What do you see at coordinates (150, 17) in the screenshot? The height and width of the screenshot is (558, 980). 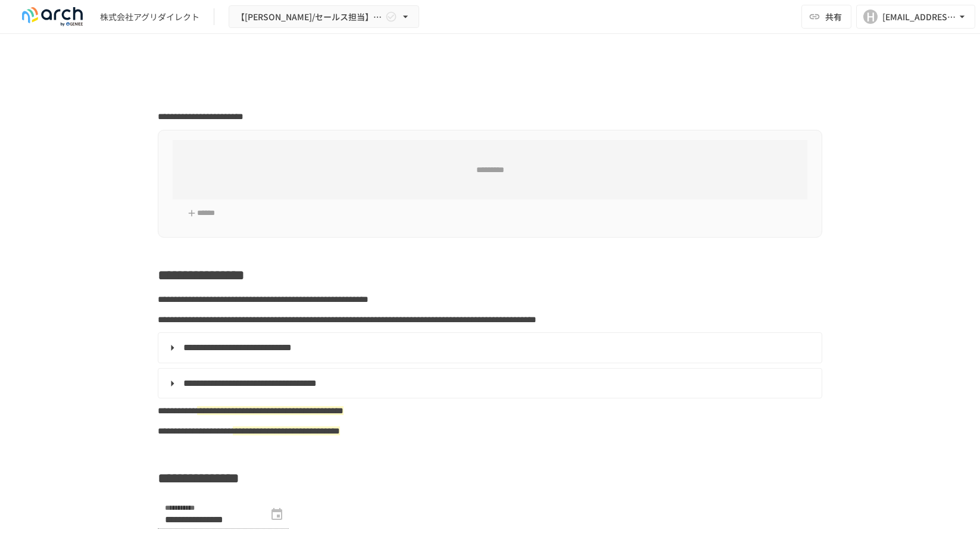 I see `div: 株式会社アグリダイレクト` at bounding box center [150, 17].